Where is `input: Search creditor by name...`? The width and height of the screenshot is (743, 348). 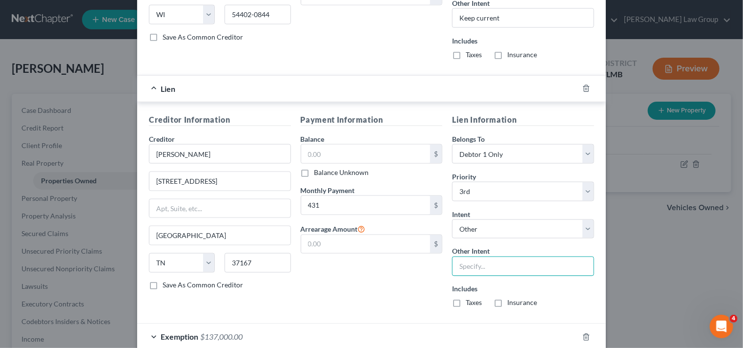
input: Search creditor by name... is located at coordinates (220, 154).